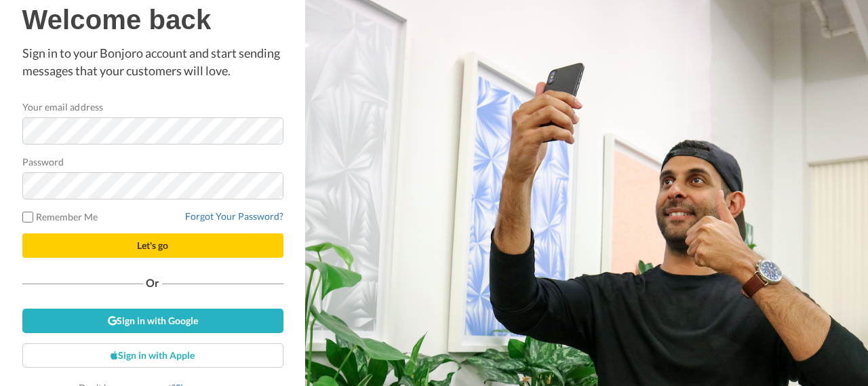  What do you see at coordinates (152, 321) in the screenshot?
I see `a: Sign in with Google` at bounding box center [152, 321].